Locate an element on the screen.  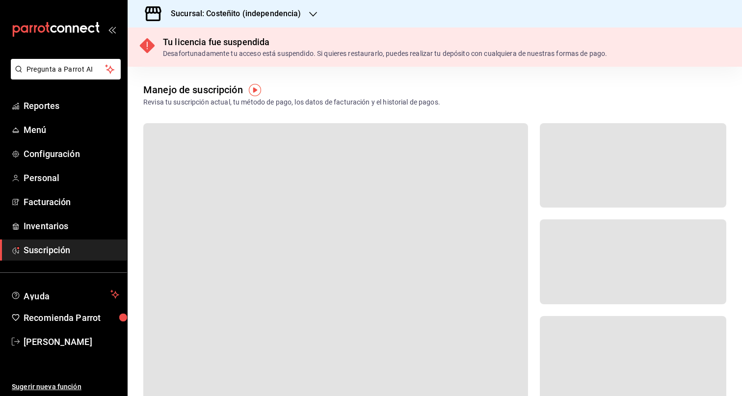
span: Suscripción is located at coordinates (71, 250).